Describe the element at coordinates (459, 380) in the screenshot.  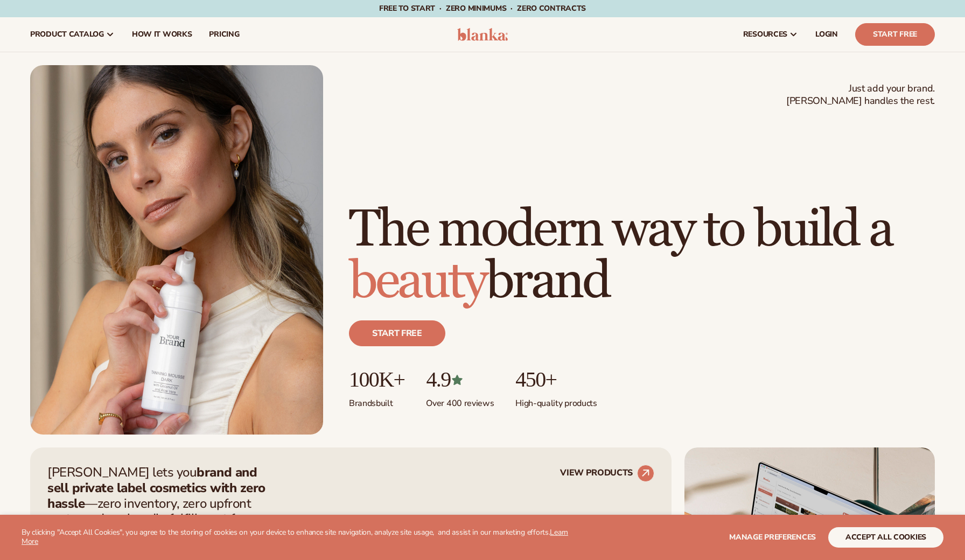
I see `p: 4.9` at that location.